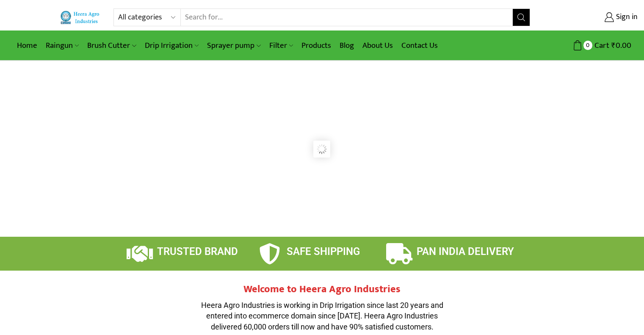 The image size is (644, 335). I want to click on button: Search button, so click(522, 17).